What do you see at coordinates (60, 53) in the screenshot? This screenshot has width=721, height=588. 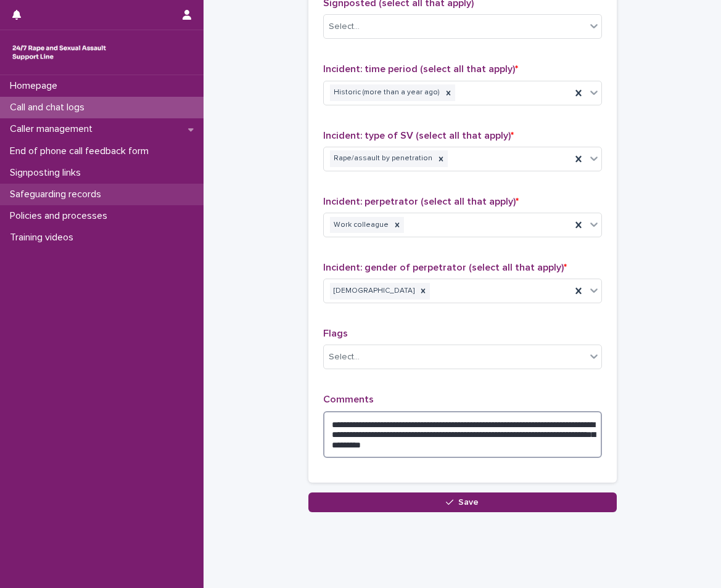 I see `img: rhQMoQhaT3yELyF149Cw` at bounding box center [60, 53].